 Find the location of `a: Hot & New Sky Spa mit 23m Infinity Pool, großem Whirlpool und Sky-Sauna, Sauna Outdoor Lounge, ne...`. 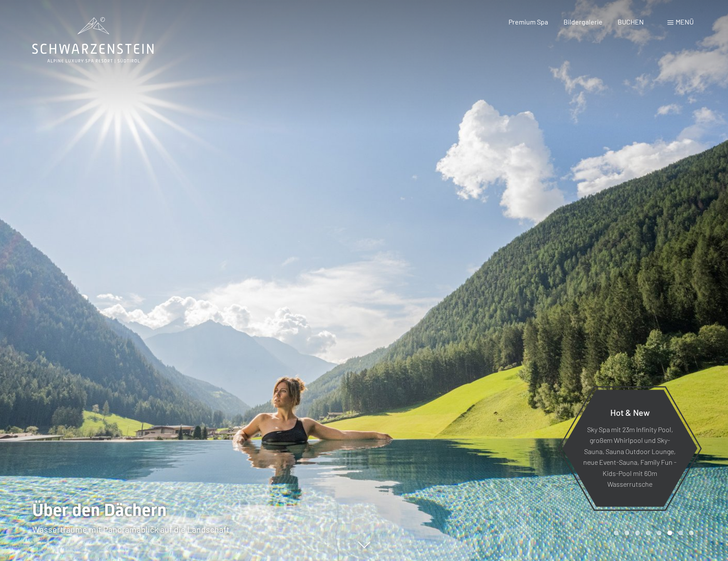

a: Hot & New Sky Spa mit 23m Infinity Pool, großem Whirlpool und Sky-Sauna, Sauna Outdoor Lounge, ne... is located at coordinates (630, 448).